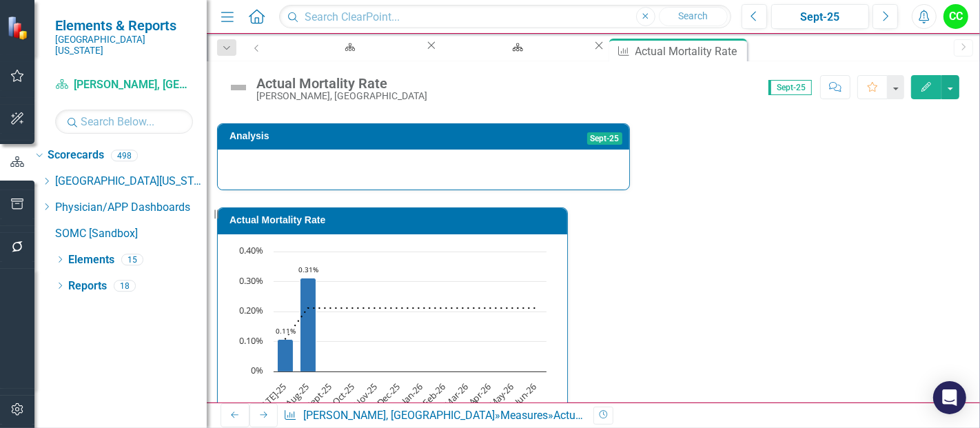 The width and height of the screenshot is (980, 428). Describe the element at coordinates (308, 270) in the screenshot. I see `text: 0.31%` at that location.